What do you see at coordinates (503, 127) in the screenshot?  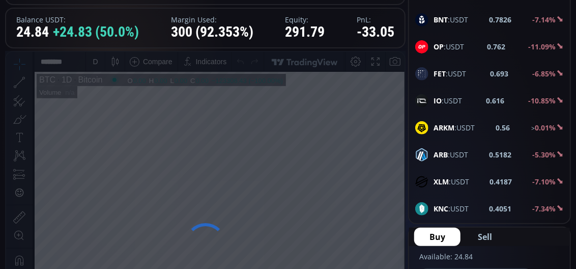 I see `b: 0.56` at bounding box center [503, 127].